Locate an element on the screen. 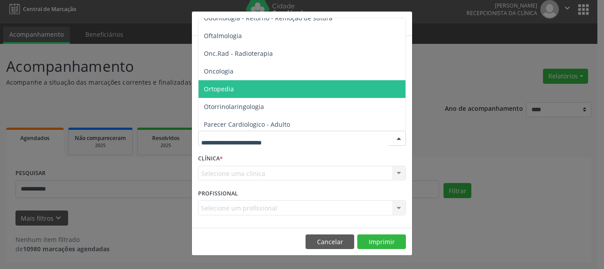 The height and width of the screenshot is (269, 604). span: Oftalmologia is located at coordinates (223, 35).